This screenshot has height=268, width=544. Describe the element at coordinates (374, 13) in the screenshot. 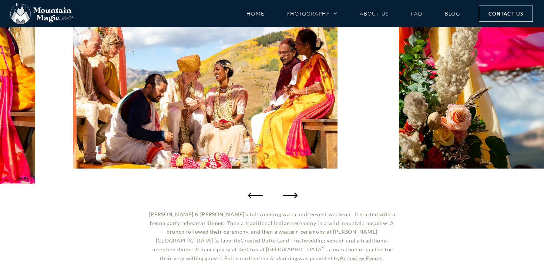

I see `a: About Us` at that location.